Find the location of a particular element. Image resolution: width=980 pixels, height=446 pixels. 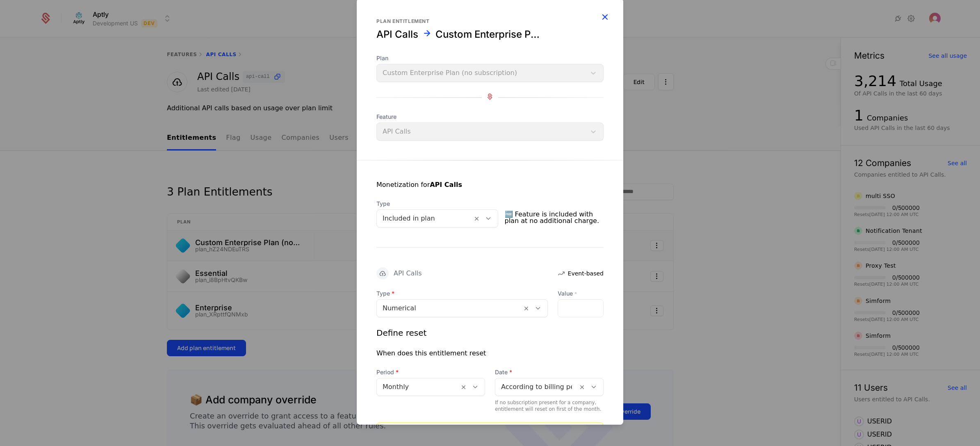

div: Define reset is located at coordinates (401, 333).